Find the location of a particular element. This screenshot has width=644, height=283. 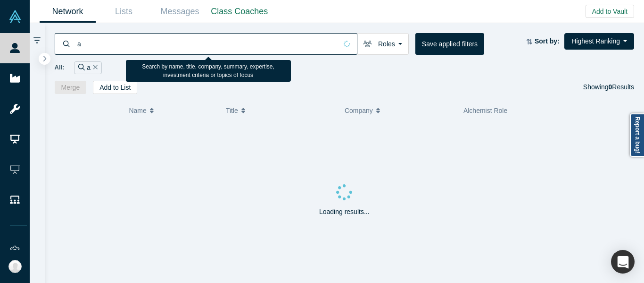

strong: Sort by: is located at coordinates (547, 41).